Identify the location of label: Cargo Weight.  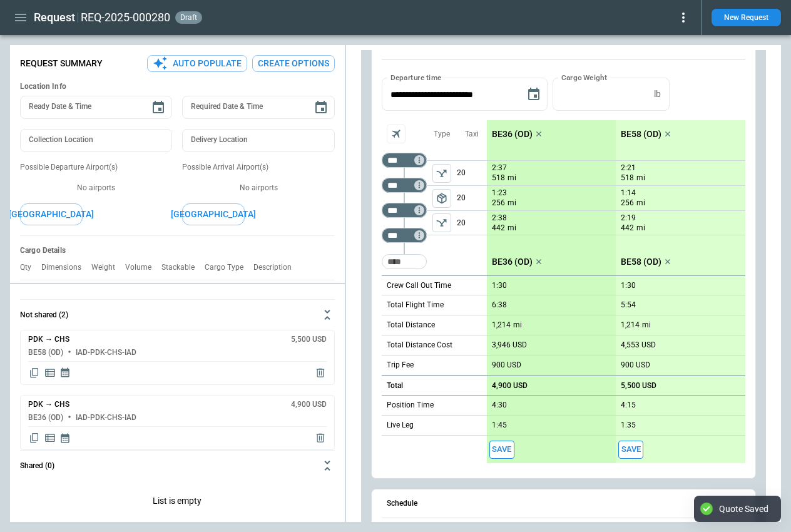
(584, 77).